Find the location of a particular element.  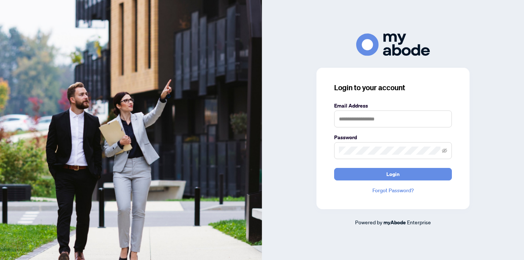

label: Password is located at coordinates (393, 137).